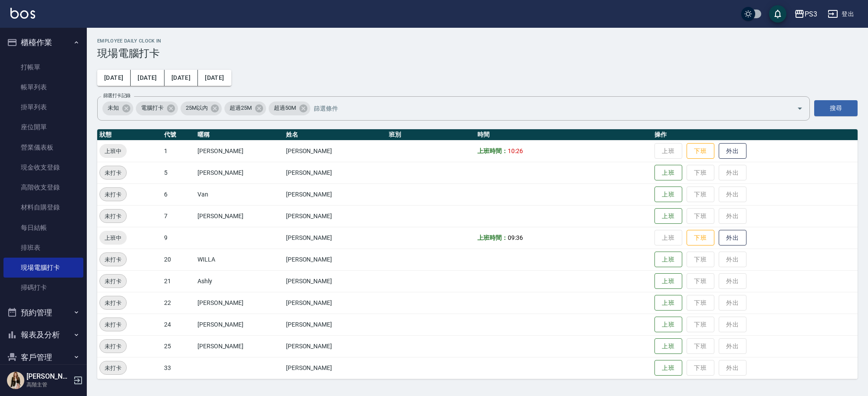  I want to click on button: 預約管理, so click(44, 313).